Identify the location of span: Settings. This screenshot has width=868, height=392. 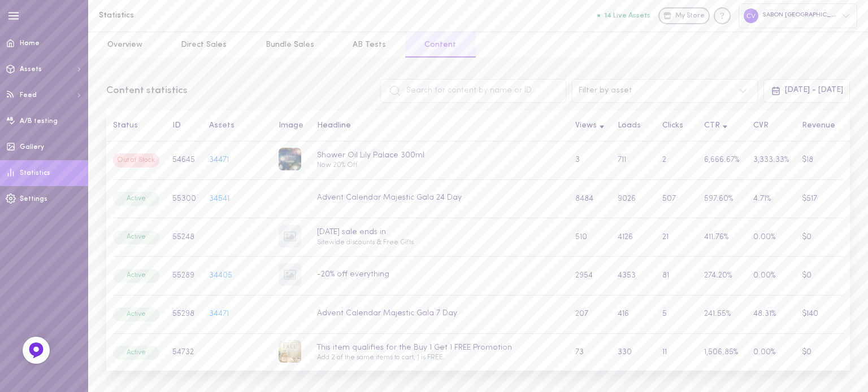
(33, 199).